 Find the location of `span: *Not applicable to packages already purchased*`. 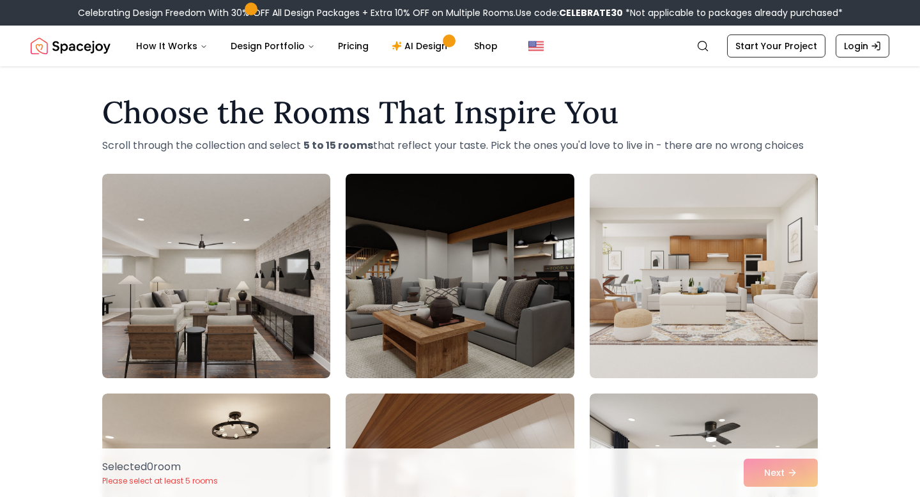

span: *Not applicable to packages already purchased* is located at coordinates (733, 13).